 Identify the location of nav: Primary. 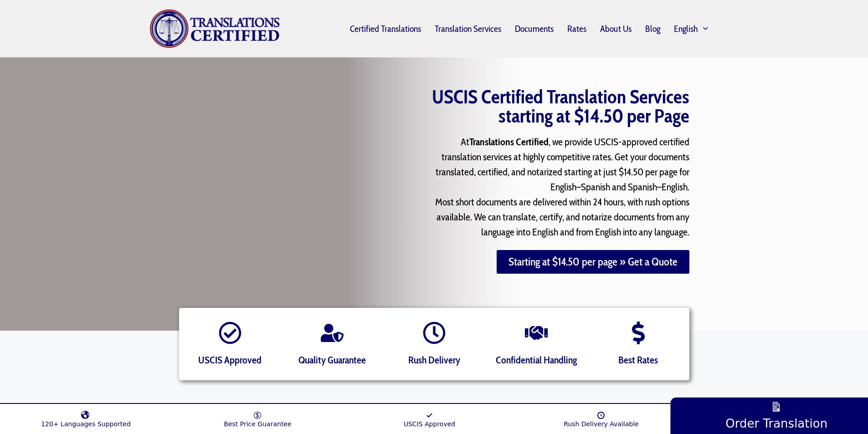
(499, 28).